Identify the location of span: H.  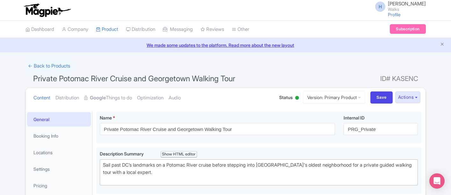
(380, 7).